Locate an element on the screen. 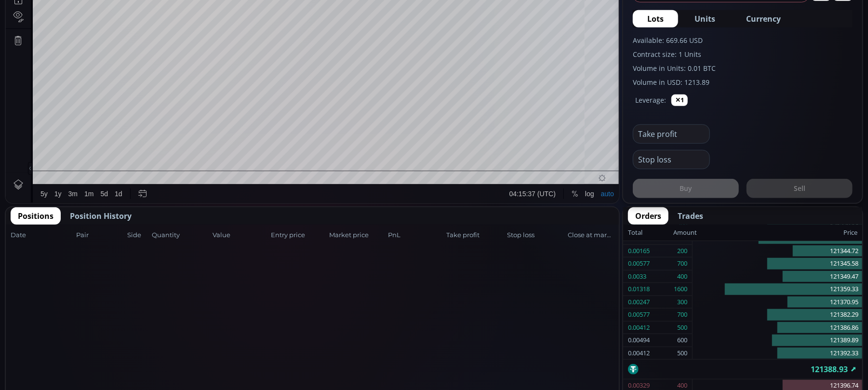 This screenshot has height=390, width=868. span: Positions is located at coordinates (35, 216).